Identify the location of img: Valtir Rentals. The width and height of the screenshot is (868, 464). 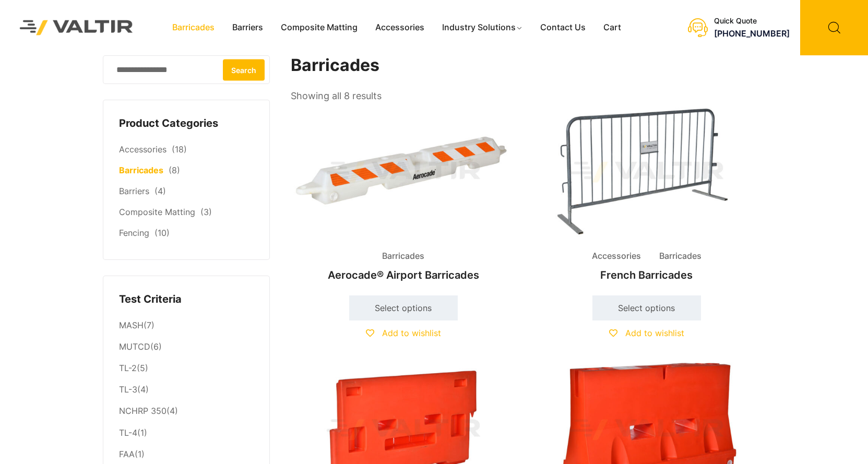
(76, 27).